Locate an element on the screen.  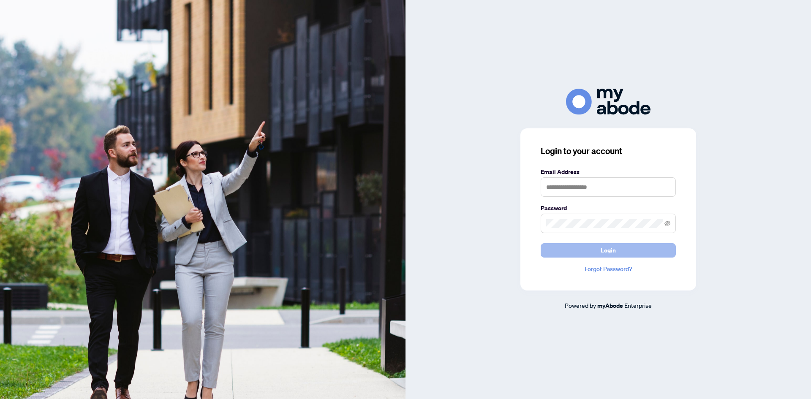
label: Password is located at coordinates (608, 208).